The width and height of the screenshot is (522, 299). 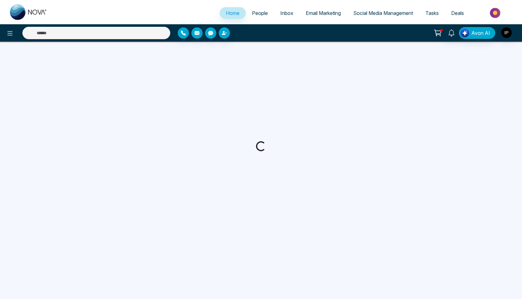 I want to click on a: Social Media Management, so click(x=383, y=13).